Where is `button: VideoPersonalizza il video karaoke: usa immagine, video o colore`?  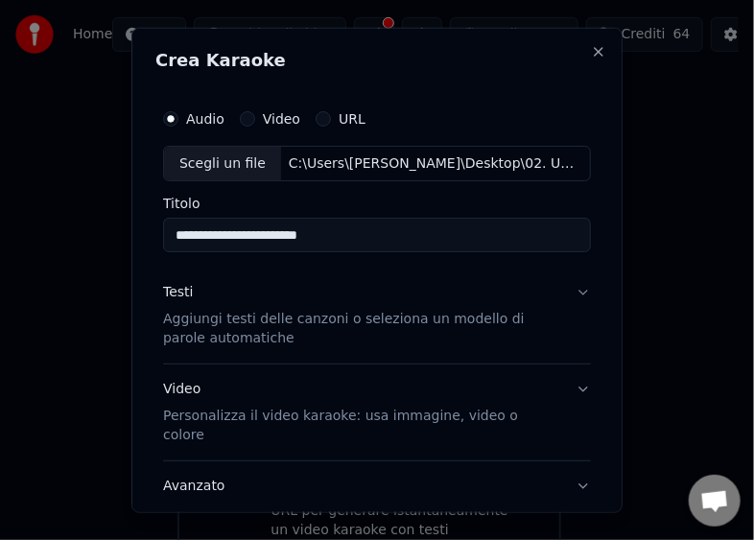 button: VideoPersonalizza il video karaoke: usa immagine, video o colore is located at coordinates (377, 413).